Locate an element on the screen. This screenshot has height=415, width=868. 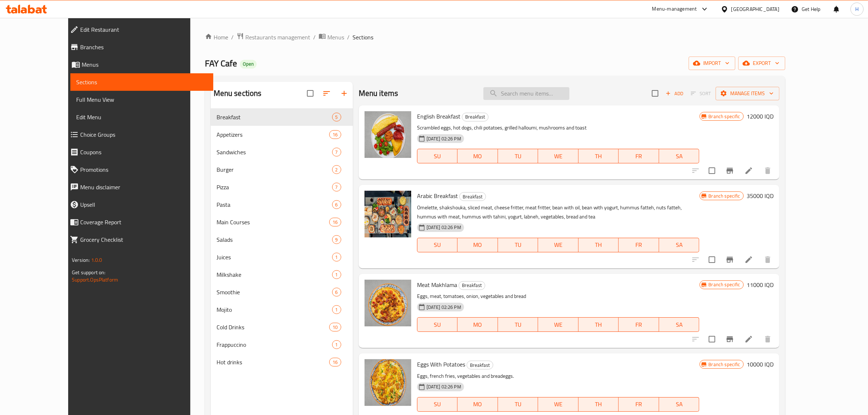
div: Smoothie6 is located at coordinates (281, 292).